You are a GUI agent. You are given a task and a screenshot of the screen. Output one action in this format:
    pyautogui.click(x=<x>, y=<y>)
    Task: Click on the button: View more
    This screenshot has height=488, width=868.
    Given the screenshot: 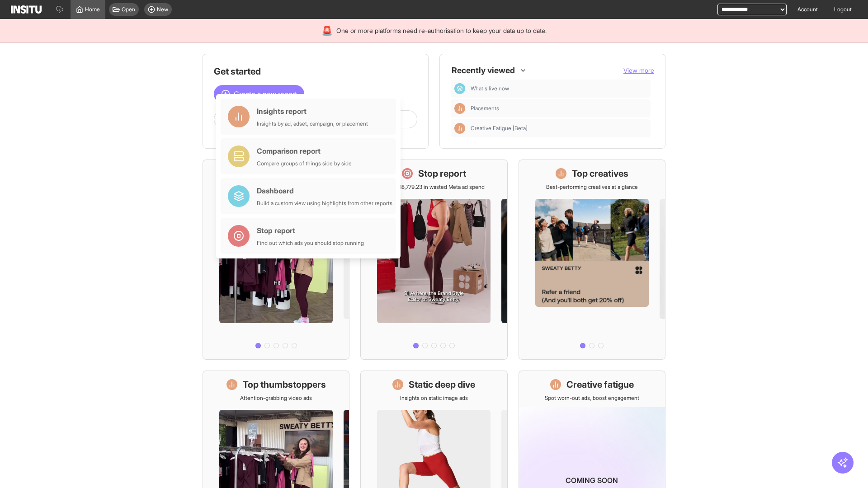 What is the action you would take?
    pyautogui.click(x=638, y=70)
    